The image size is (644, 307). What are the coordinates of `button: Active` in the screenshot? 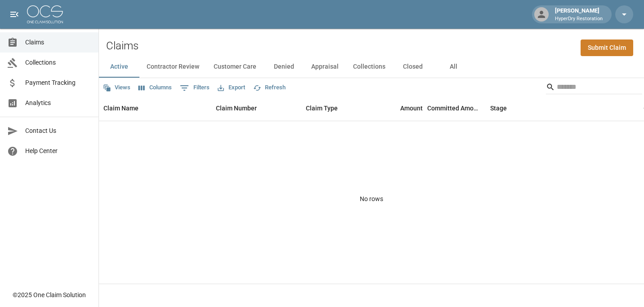 It's located at (119, 67).